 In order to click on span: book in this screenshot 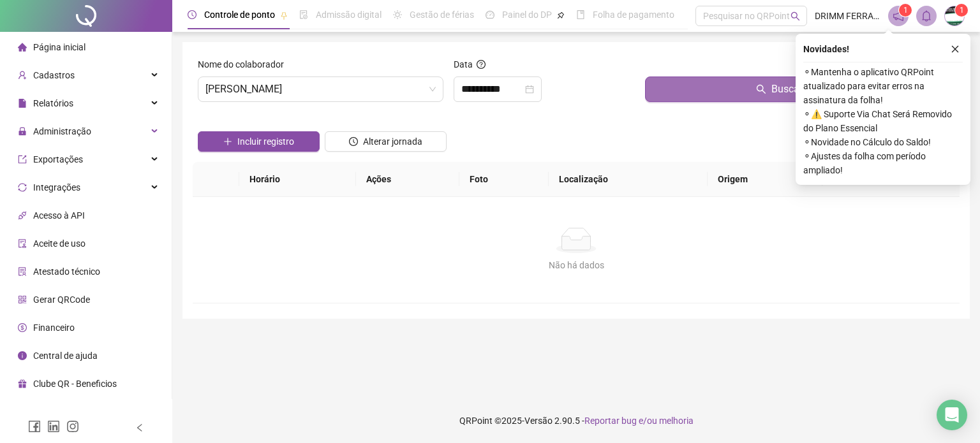, I will do `click(580, 14)`.